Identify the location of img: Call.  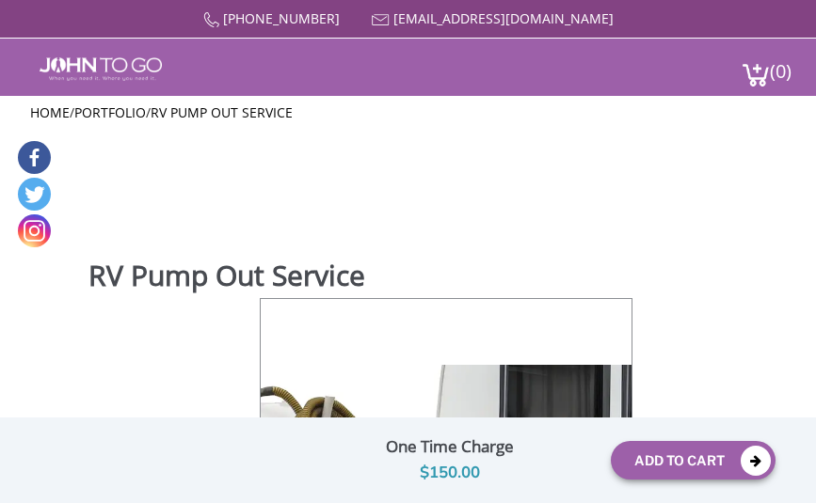
(211, 20).